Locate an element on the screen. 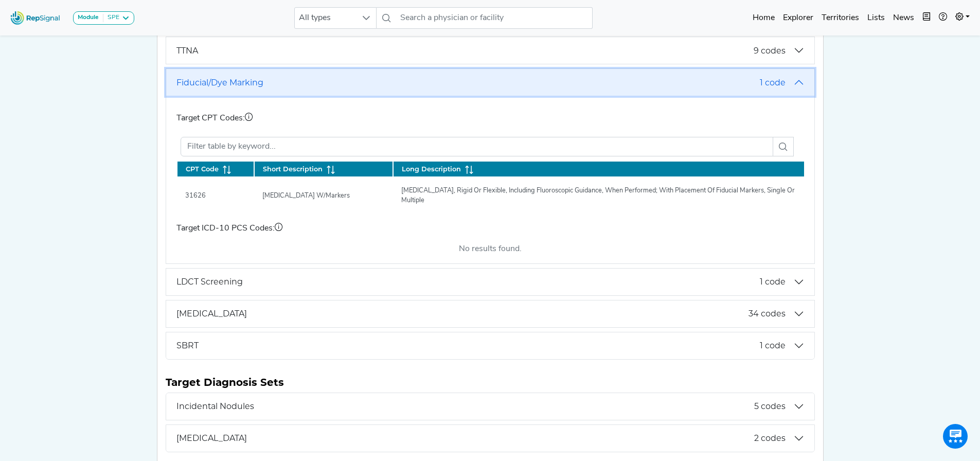  span: CPT Code is located at coordinates (202, 169).